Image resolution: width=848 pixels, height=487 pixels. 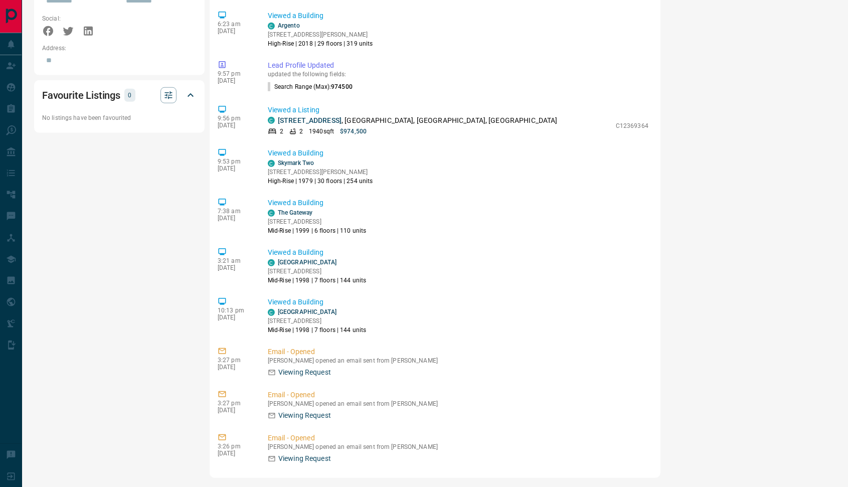 What do you see at coordinates (320, 181) in the screenshot?
I see `p: High-Rise | 1979 | 30 floors | 254 units` at bounding box center [320, 181].